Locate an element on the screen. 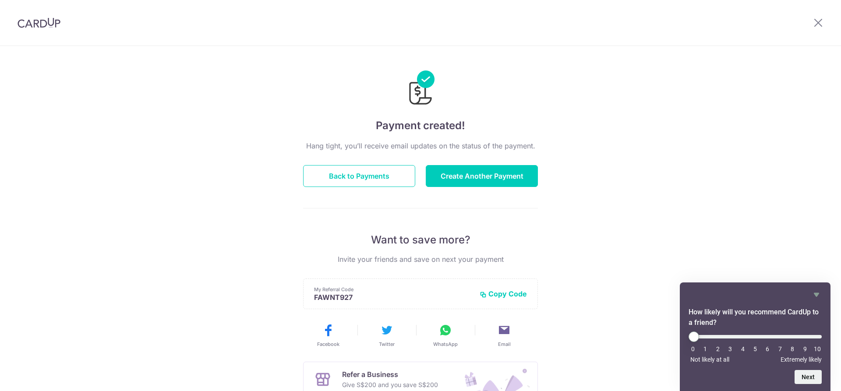 The height and width of the screenshot is (391, 841). li: 1 is located at coordinates (705, 349).